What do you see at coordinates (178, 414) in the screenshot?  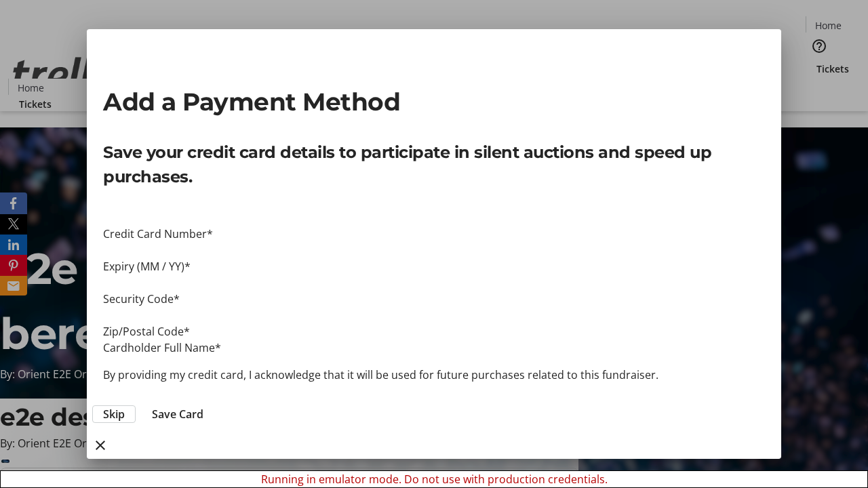 I see `button: Save Card` at bounding box center [178, 414].